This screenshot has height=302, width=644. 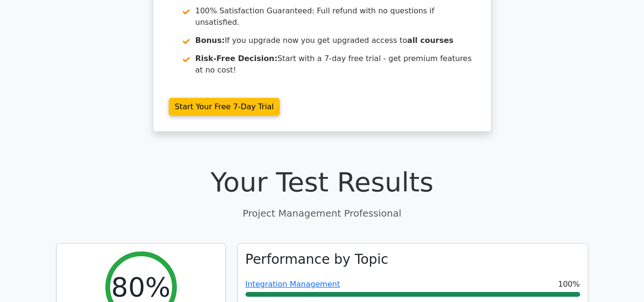 I want to click on h1: Your Test Results, so click(x=322, y=182).